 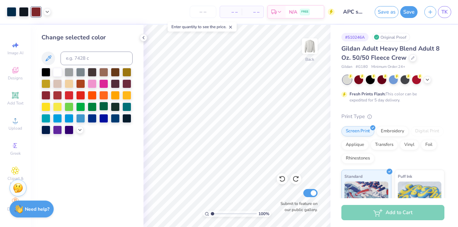 I want to click on strong: Fresh Prints Flash:, so click(x=367, y=94).